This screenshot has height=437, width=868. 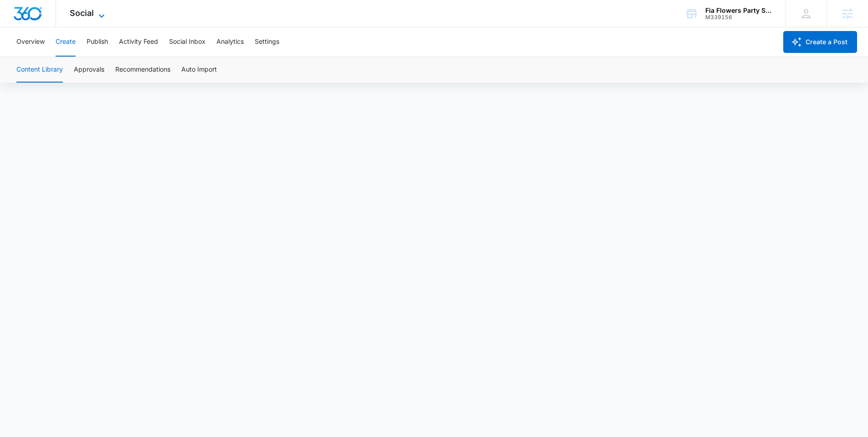 I want to click on button: Overview, so click(x=31, y=42).